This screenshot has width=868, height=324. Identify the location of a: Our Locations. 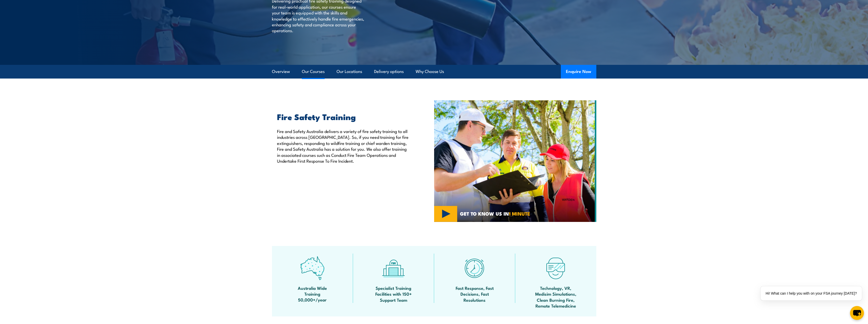
(349, 72).